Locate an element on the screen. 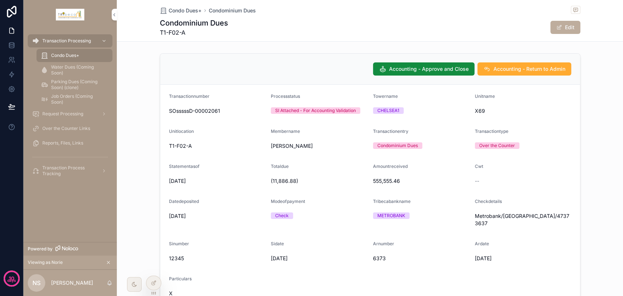  span: Viewing as Norie is located at coordinates (45, 262).